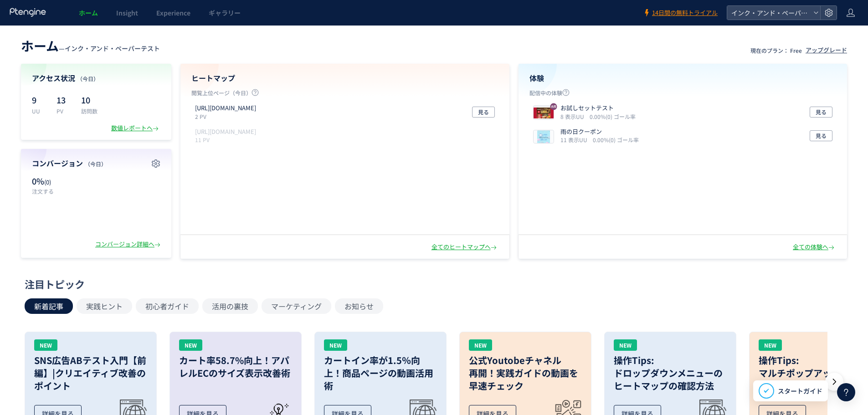 The height and width of the screenshot is (415, 868). Describe the element at coordinates (597, 132) in the screenshot. I see `p: 雨の日クーポン` at that location.